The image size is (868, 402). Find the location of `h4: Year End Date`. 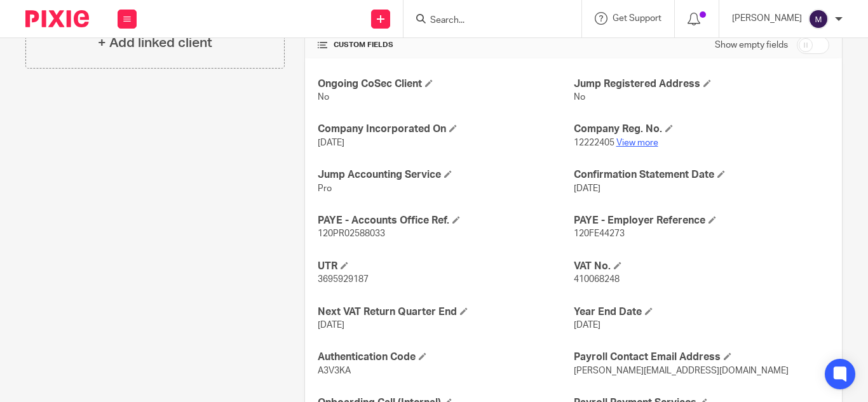

h4: Year End Date is located at coordinates (701, 312).